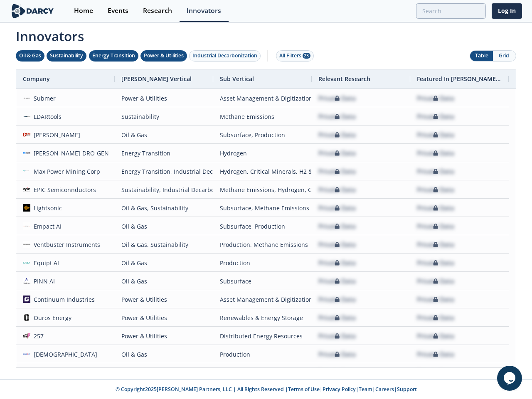  I want to click on a: Privacy Policy, so click(339, 389).